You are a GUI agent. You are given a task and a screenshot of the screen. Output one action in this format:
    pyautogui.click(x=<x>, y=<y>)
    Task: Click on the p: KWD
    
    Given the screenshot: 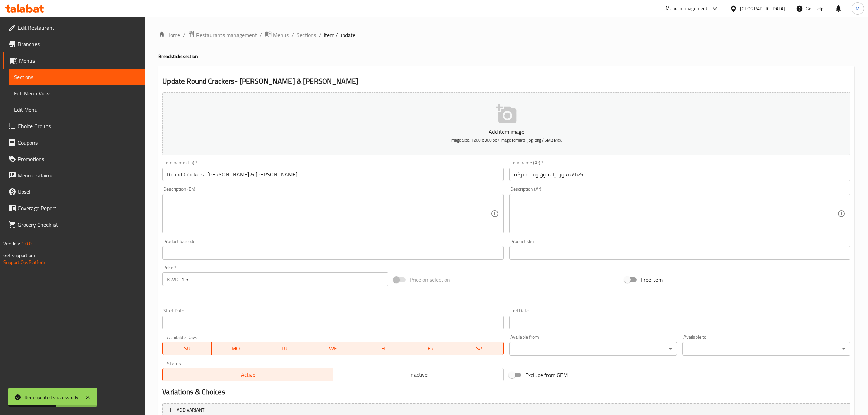 What is the action you would take?
    pyautogui.click(x=173, y=279)
    